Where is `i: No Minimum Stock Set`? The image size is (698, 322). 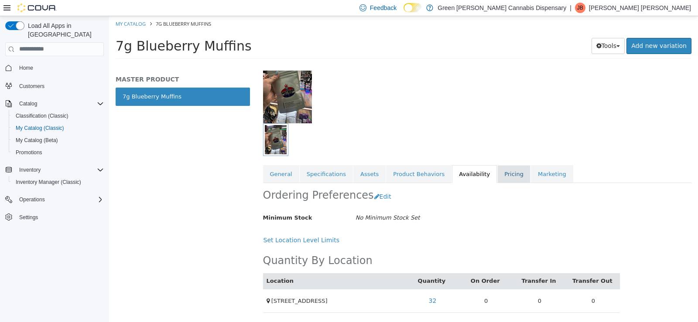 i: No Minimum Stock Set is located at coordinates (279, 202).